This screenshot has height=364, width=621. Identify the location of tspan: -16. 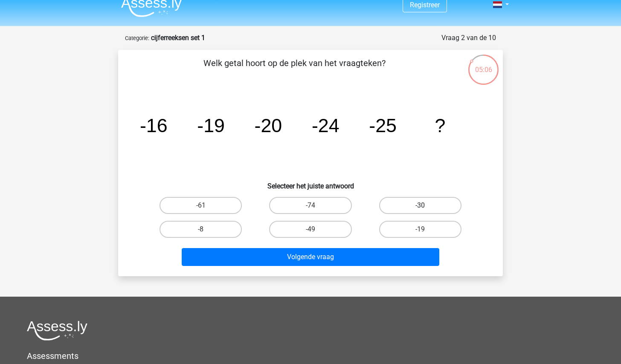
(153, 125).